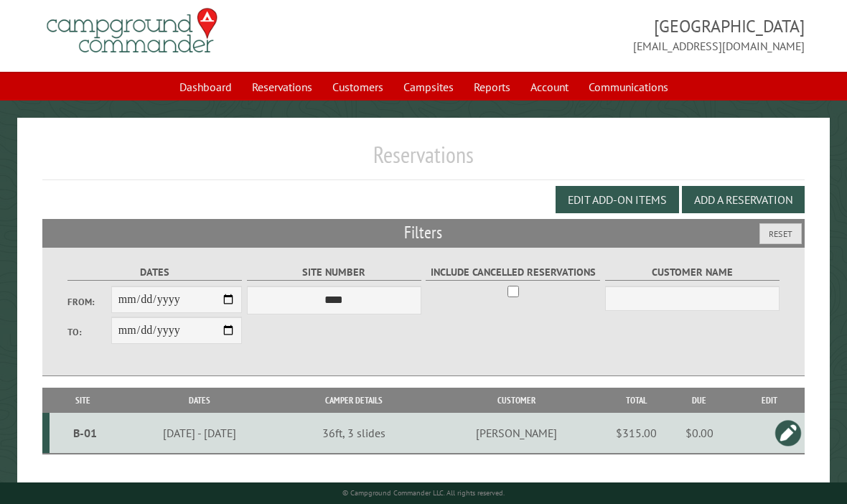 This screenshot has width=847, height=504. What do you see at coordinates (334, 272) in the screenshot?
I see `label: Site Number` at bounding box center [334, 272].